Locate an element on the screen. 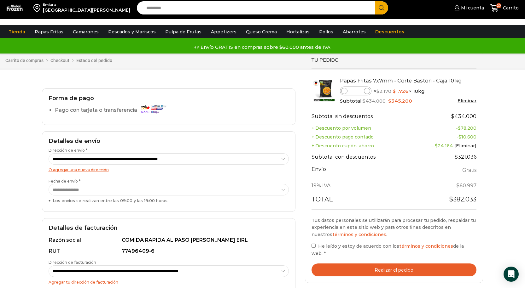 Image resolution: width=525 pixels, height=288 pixels. a: Mi cuenta is located at coordinates (468, 8).